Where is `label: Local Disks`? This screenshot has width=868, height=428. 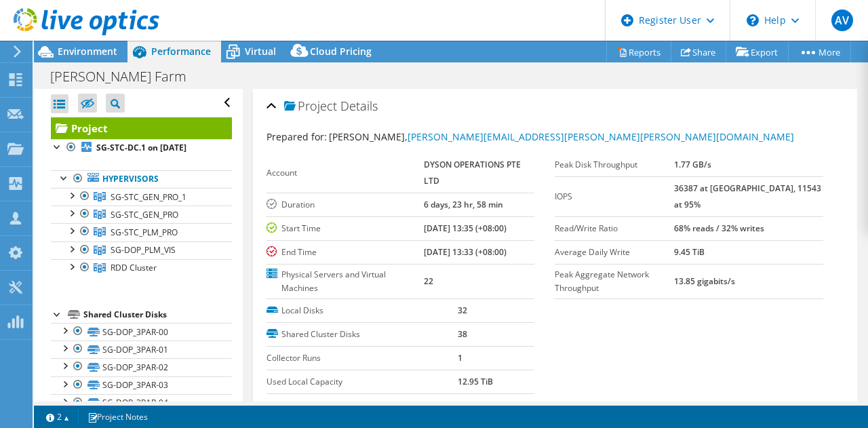 label: Local Disks is located at coordinates (362, 310).